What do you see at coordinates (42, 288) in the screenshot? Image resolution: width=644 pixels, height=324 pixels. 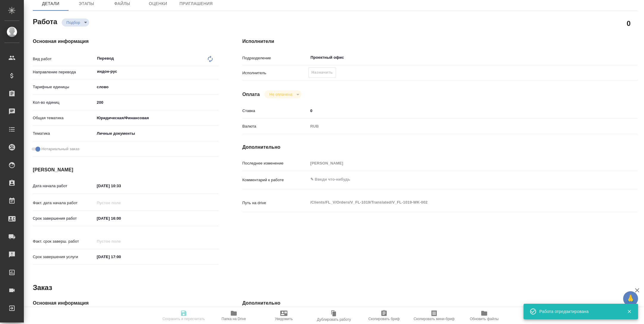 I see `h2: Заказ` at bounding box center [42, 288].